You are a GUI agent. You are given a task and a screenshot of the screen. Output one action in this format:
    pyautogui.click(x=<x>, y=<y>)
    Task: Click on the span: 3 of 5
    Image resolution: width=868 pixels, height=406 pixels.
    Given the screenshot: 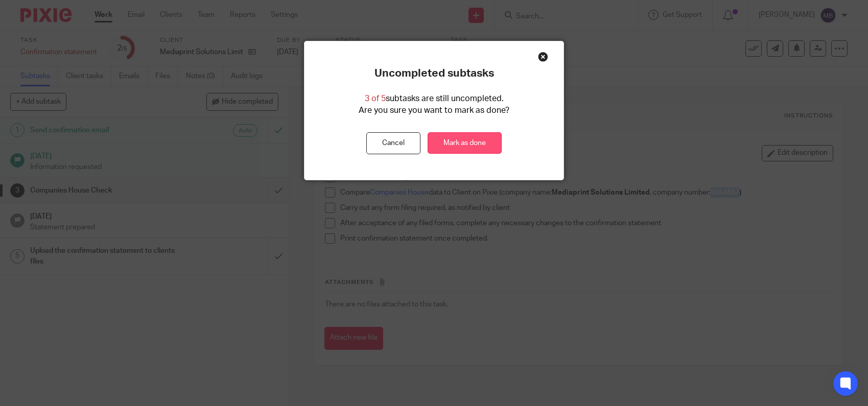 What is the action you would take?
    pyautogui.click(x=375, y=98)
    